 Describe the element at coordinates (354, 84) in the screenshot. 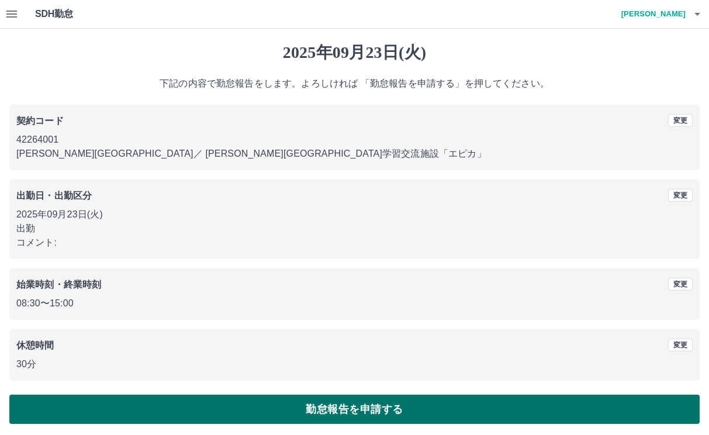

I see `p: 下記の内容で勤怠報告をします。よろしければ 「勤怠報告を申請する」を押してください。` at that location.